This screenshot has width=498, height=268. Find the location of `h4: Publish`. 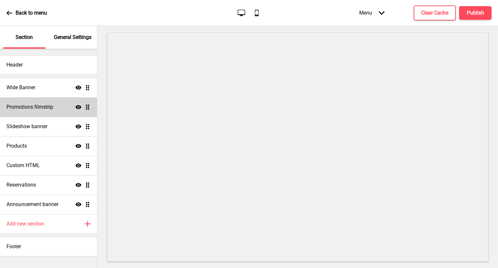

h4: Publish is located at coordinates (475, 13).